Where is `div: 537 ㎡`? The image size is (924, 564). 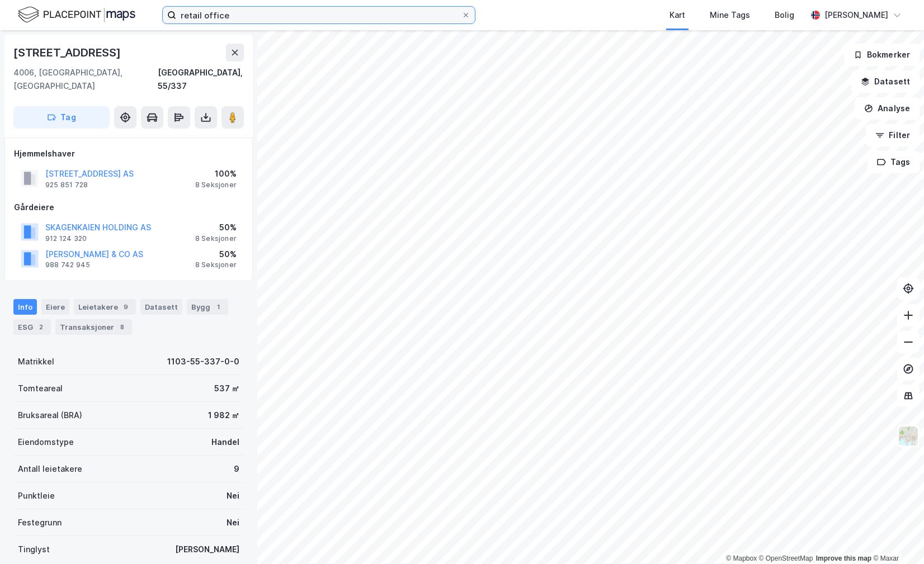
div: 537 ㎡ is located at coordinates (226, 389).